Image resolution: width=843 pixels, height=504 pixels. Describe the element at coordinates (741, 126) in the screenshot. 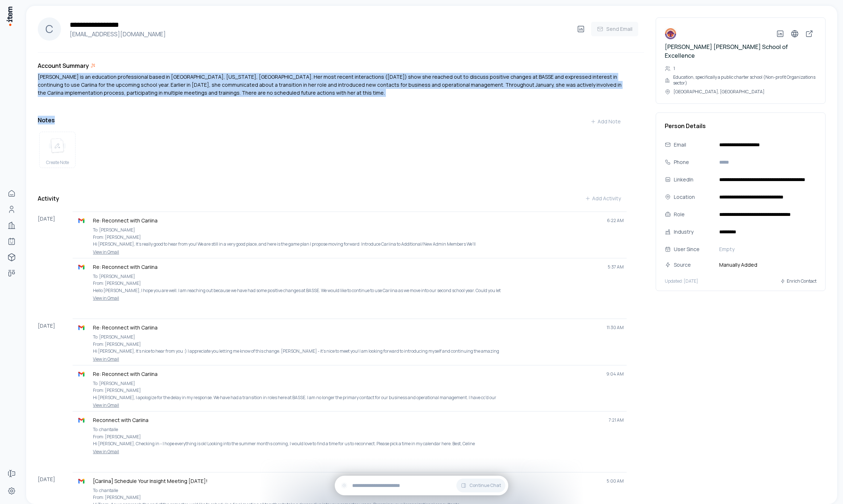

I see `h3: Person Details` at that location.